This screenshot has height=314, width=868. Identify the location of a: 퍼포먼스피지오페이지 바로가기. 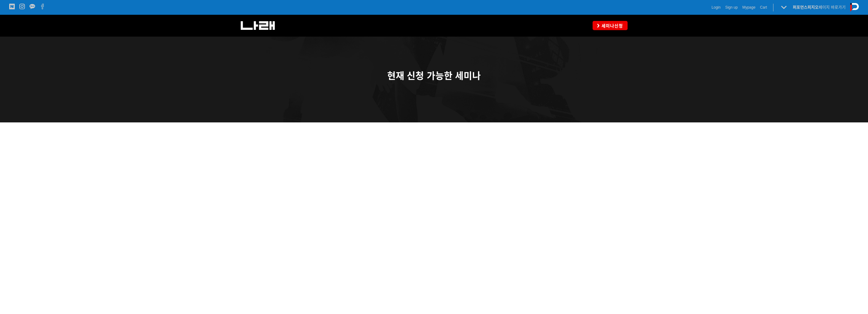
(819, 7).